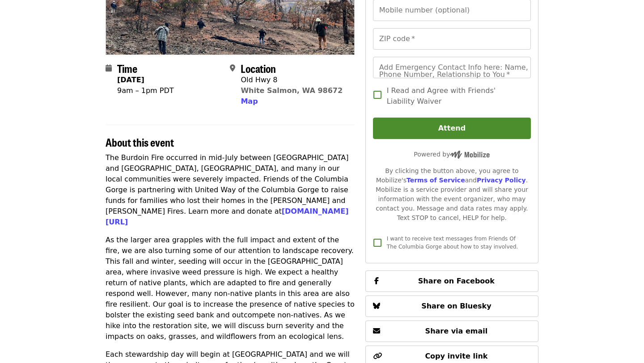  I want to click on div: 9am – 1pm PDT, so click(145, 91).